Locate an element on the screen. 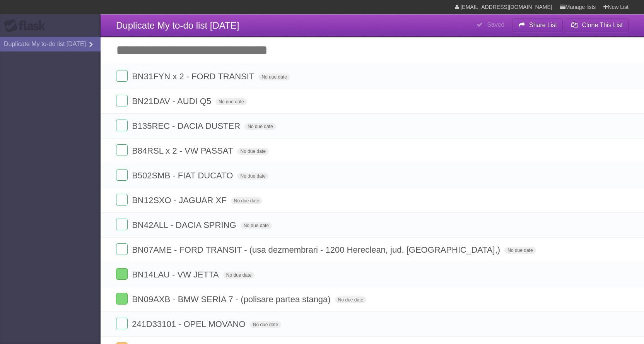  span: BN14LAU - VW JETTA is located at coordinates (176, 274).